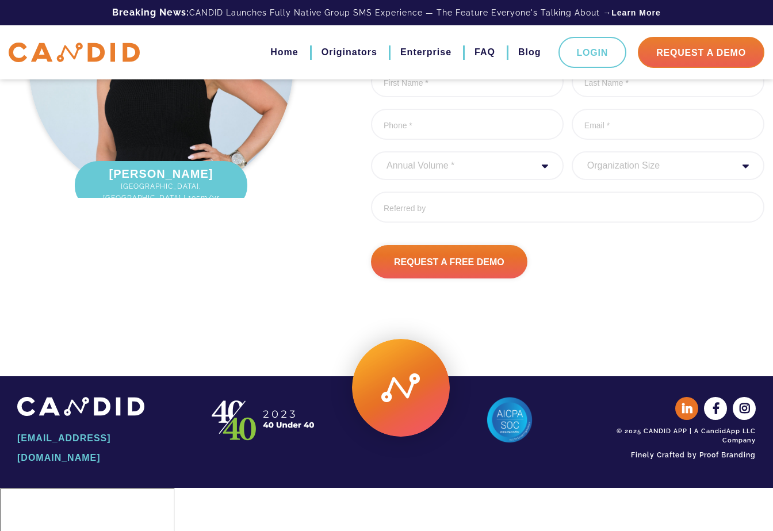 The height and width of the screenshot is (531, 773). What do you see at coordinates (449, 262) in the screenshot?
I see `input: Request A Free Demo` at bounding box center [449, 262].